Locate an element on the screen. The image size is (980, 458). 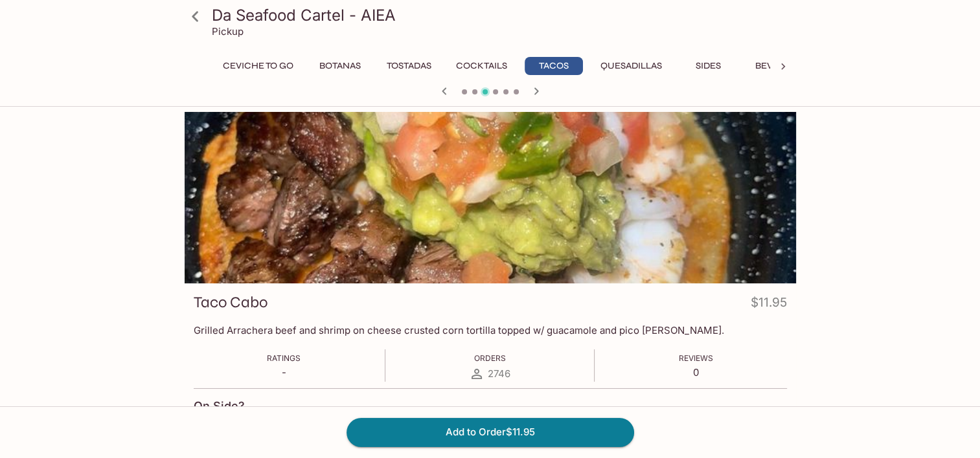
button: Sides is located at coordinates (709, 66).